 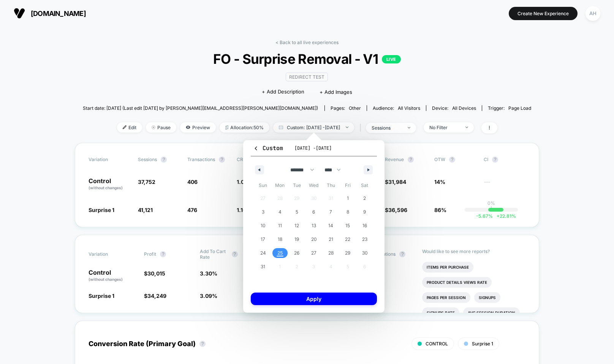 What do you see at coordinates (19, 13) in the screenshot?
I see `img: Visually logo` at bounding box center [19, 13].